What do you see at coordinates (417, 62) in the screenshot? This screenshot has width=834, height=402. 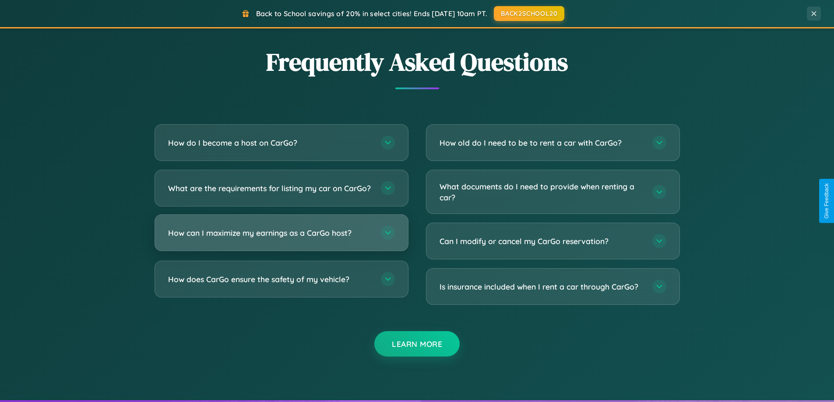 I see `h2: Frequently Asked Questions` at bounding box center [417, 62].